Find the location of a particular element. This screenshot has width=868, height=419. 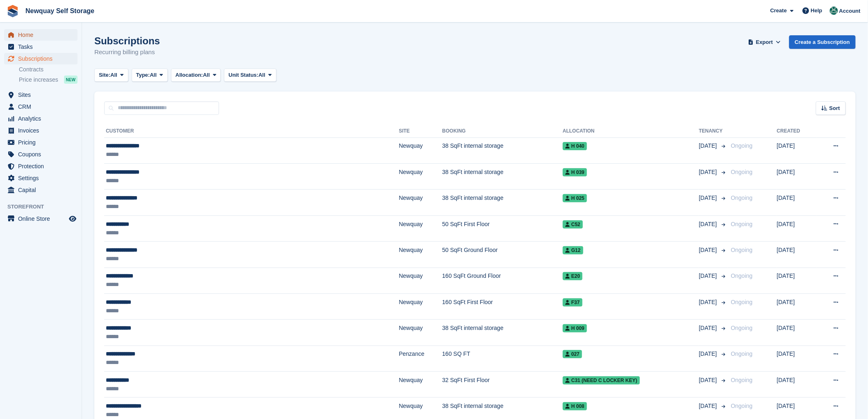

h1: Subscriptions is located at coordinates (127, 41).